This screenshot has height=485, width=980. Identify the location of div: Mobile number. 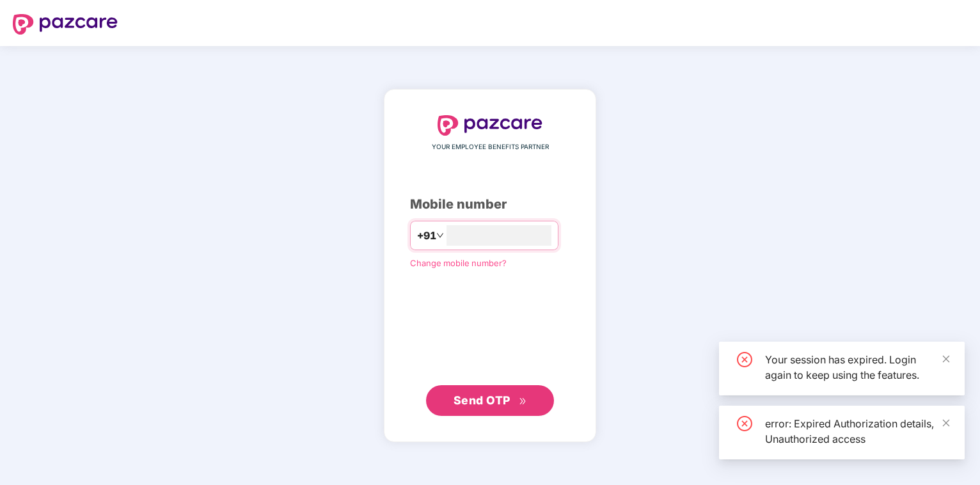
(490, 204).